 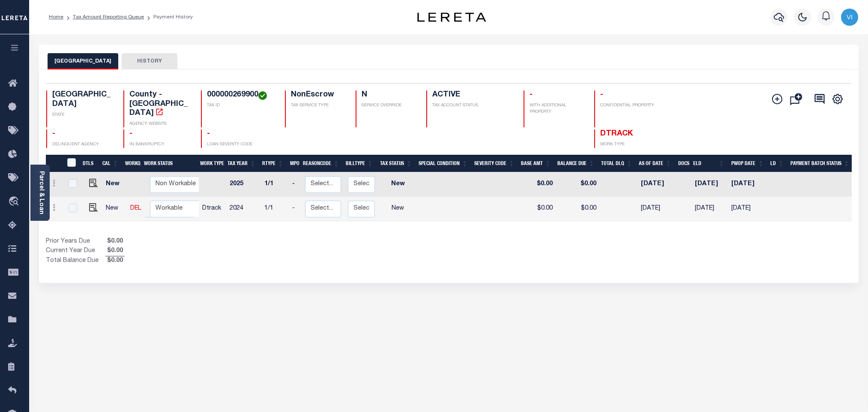 What do you see at coordinates (241, 163) in the screenshot?
I see `th: Tax Year: activate to sort column ascending` at bounding box center [241, 163].